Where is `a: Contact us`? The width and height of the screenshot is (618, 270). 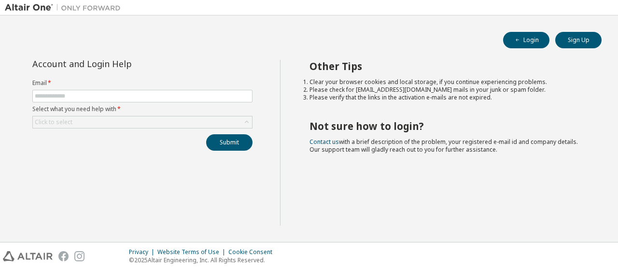
a: Contact us is located at coordinates (324, 142).